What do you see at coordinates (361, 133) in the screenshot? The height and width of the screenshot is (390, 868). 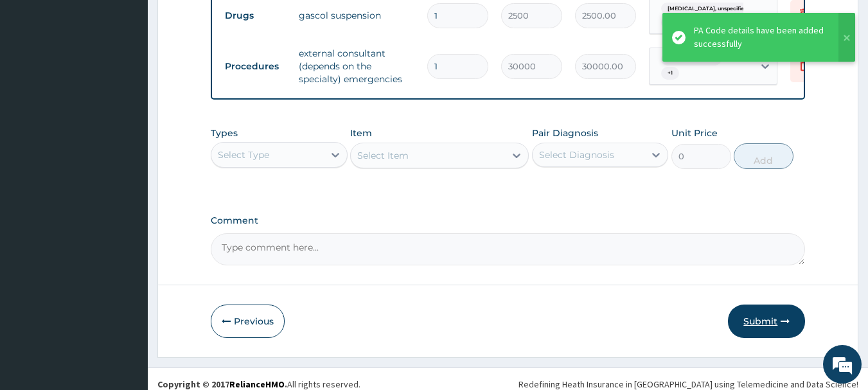 I see `label: Item` at bounding box center [361, 133].